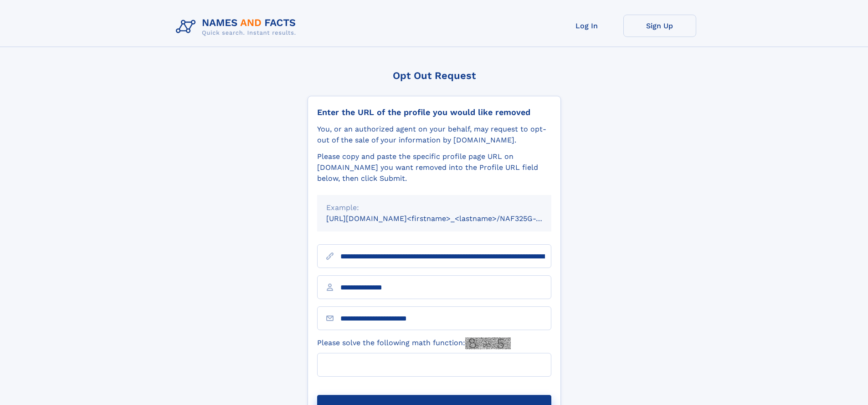 This screenshot has height=405, width=868. Describe the element at coordinates (660, 25) in the screenshot. I see `a: Sign Up` at that location.